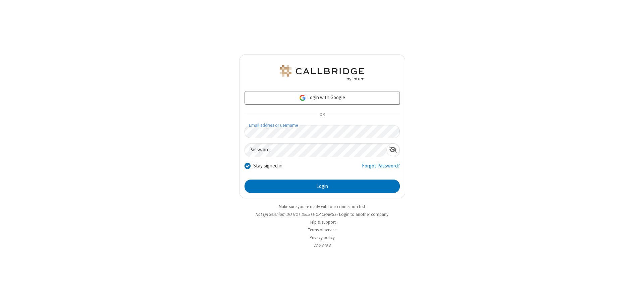 Image resolution: width=644 pixels, height=308 pixels. What do you see at coordinates (268, 166) in the screenshot?
I see `label: Stay signed in` at bounding box center [268, 166].